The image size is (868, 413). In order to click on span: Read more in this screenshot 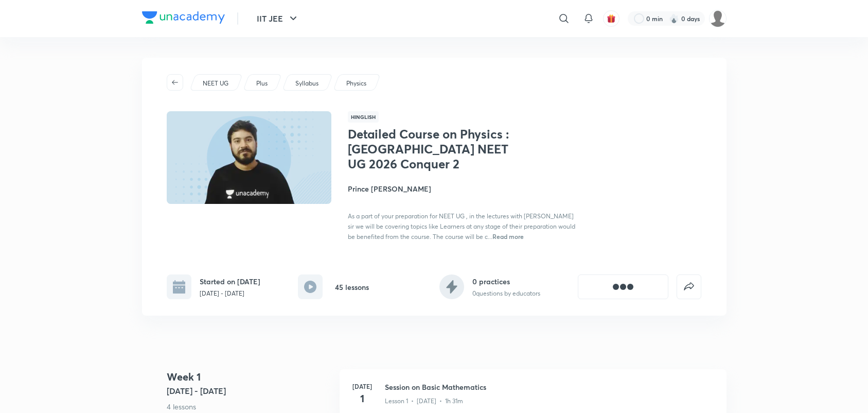, I will do `click(508, 237)`.